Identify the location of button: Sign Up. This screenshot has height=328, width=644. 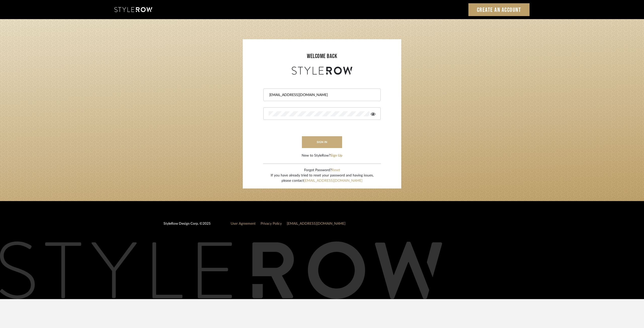
(336, 156).